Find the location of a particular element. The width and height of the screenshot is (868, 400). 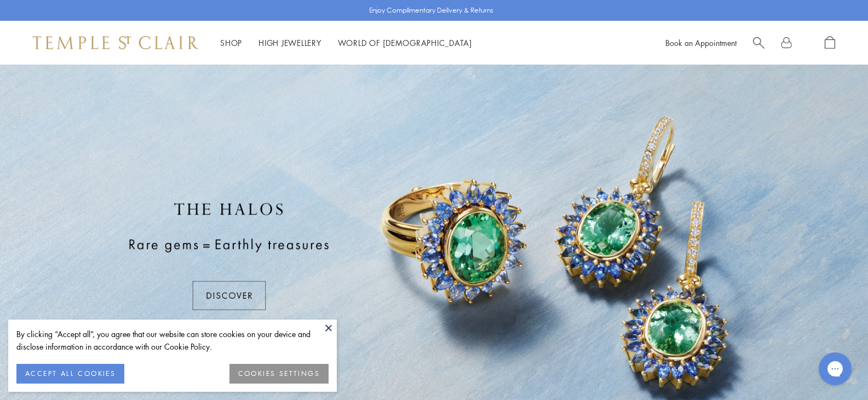

button: Open gorgias live chat is located at coordinates (22, 21).